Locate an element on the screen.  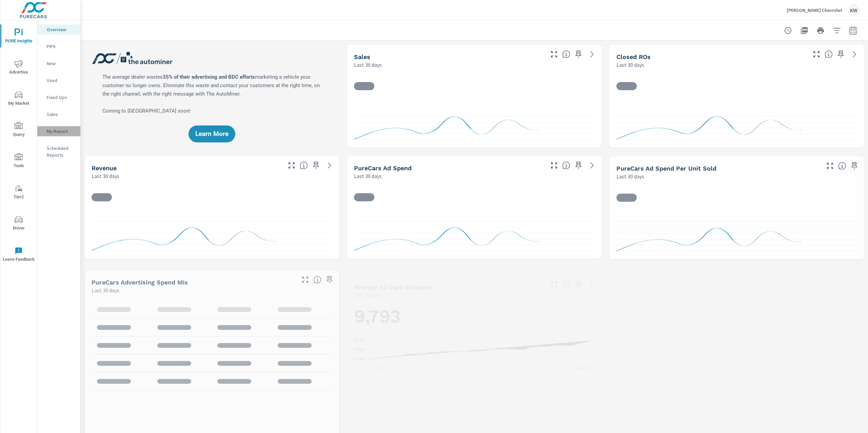
div: Overview is located at coordinates (59, 30).